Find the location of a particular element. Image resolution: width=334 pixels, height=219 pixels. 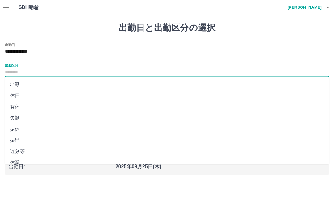

label: 出勤日 is located at coordinates (10, 45).